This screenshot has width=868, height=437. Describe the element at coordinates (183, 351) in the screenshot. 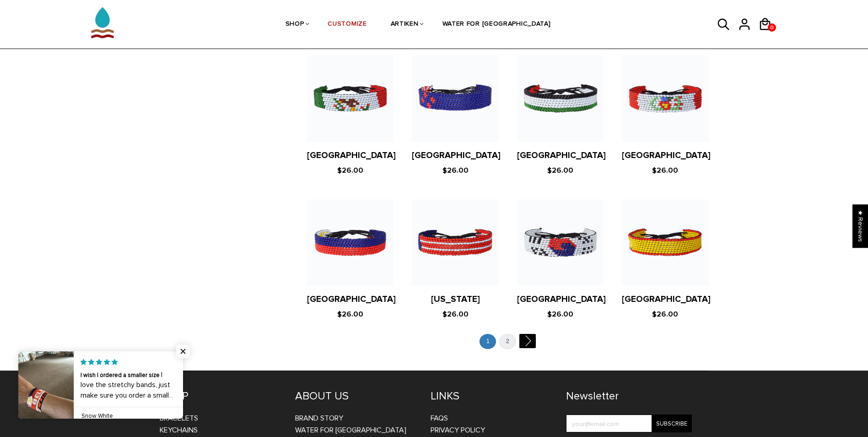

I see `span: Close popup widget` at that location.